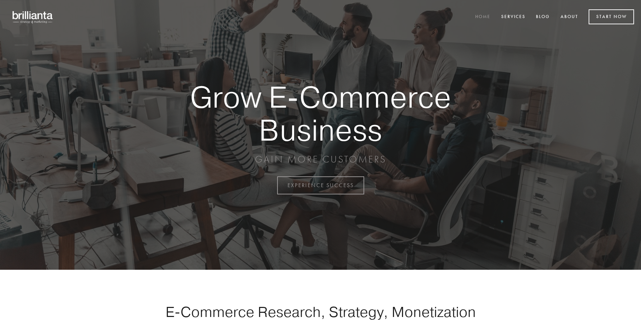 The width and height of the screenshot is (641, 326). Describe the element at coordinates (321, 159) in the screenshot. I see `p: GAIN MORE CUSTOMERS` at that location.